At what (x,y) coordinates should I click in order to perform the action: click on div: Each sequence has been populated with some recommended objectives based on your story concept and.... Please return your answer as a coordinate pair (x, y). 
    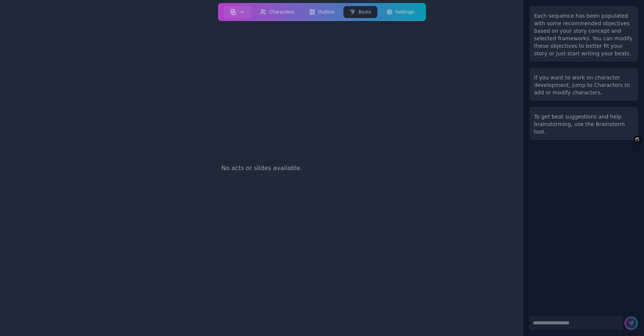
    Looking at the image, I should click on (584, 35).